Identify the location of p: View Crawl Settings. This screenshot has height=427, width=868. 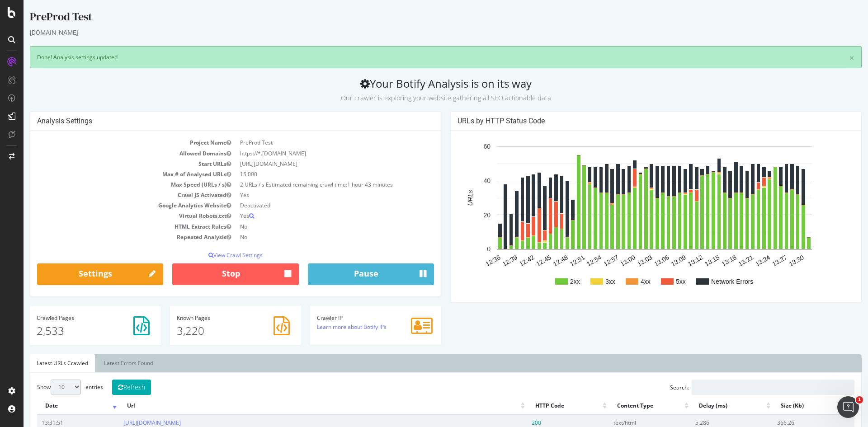
(212, 255).